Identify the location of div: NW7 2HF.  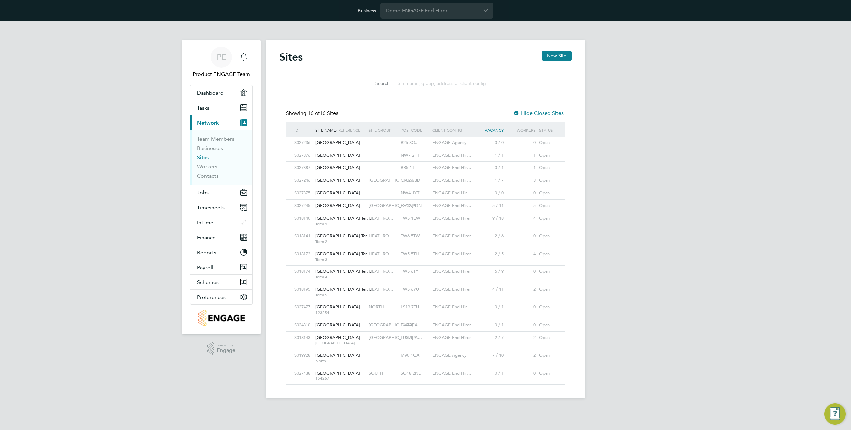
(415, 155).